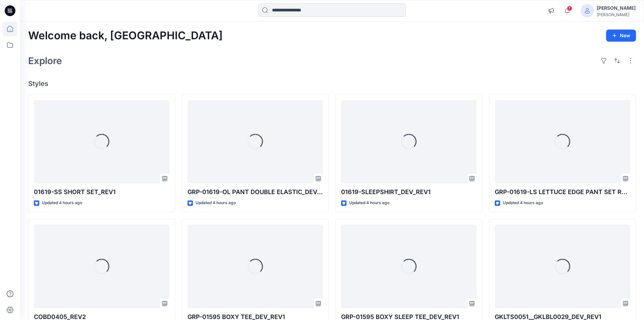  What do you see at coordinates (621, 35) in the screenshot?
I see `button: New` at bounding box center [621, 35].